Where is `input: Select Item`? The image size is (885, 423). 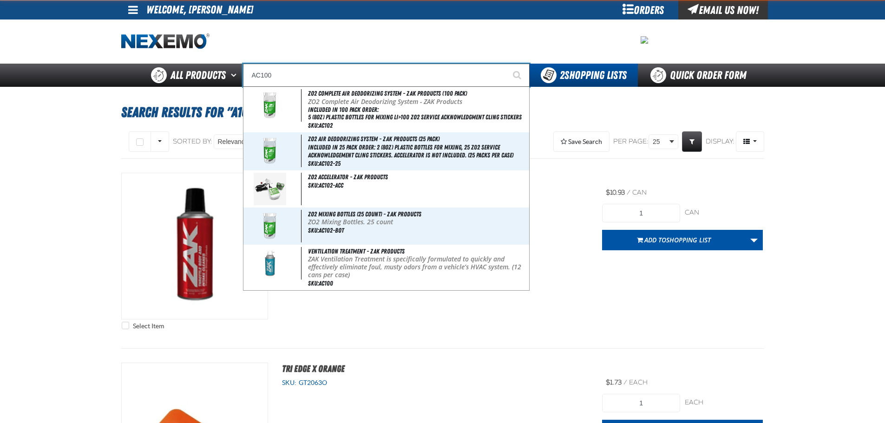 input: Select Item is located at coordinates (125, 326).